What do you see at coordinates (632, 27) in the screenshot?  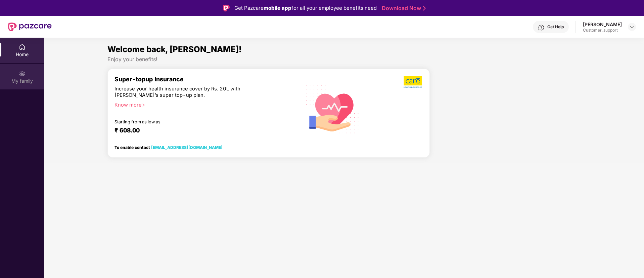 I see `img: svg+xml;base64,PHN2ZyBpZD0iRHJvcGRvd24tMzJ4MzIiIHhtbG5zPSJodHRwOi8vd3d3LnczLm9yZy8yMDAwL3N2ZyIgd2...` at bounding box center [632, 27].